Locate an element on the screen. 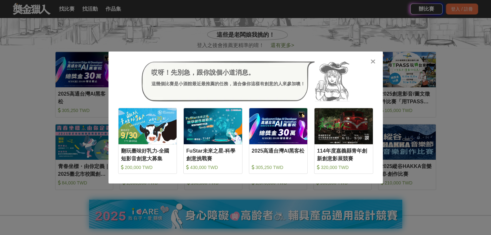 This screenshot has height=235, width=491. a: Cover Image翻玩臺味好乳力-全國短影音創意大募集 200,000 TWD is located at coordinates (147, 141).